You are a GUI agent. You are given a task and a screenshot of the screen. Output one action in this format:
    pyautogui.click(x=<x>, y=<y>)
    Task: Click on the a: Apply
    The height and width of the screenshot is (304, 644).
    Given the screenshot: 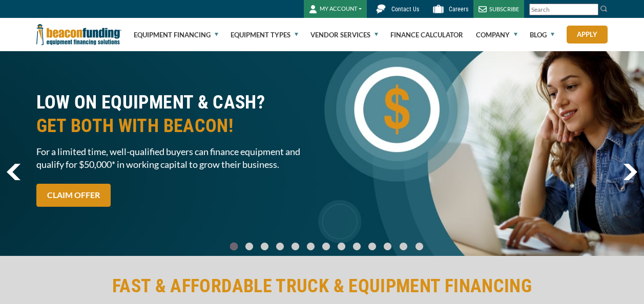 What is the action you would take?
    pyautogui.click(x=587, y=34)
    